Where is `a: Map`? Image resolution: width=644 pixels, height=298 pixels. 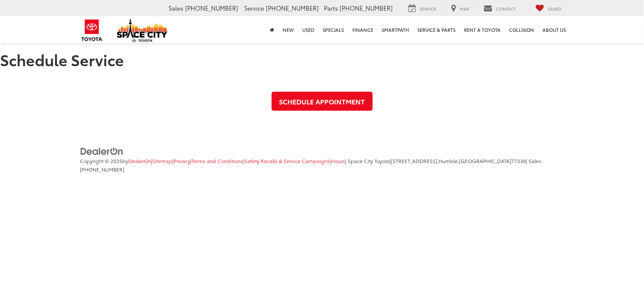
a: Map is located at coordinates (460, 9).